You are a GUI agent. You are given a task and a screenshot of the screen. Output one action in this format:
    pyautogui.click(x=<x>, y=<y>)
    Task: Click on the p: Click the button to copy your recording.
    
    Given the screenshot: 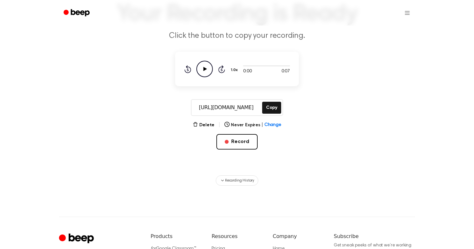 What is the action you would take?
    pyautogui.click(x=237, y=36)
    